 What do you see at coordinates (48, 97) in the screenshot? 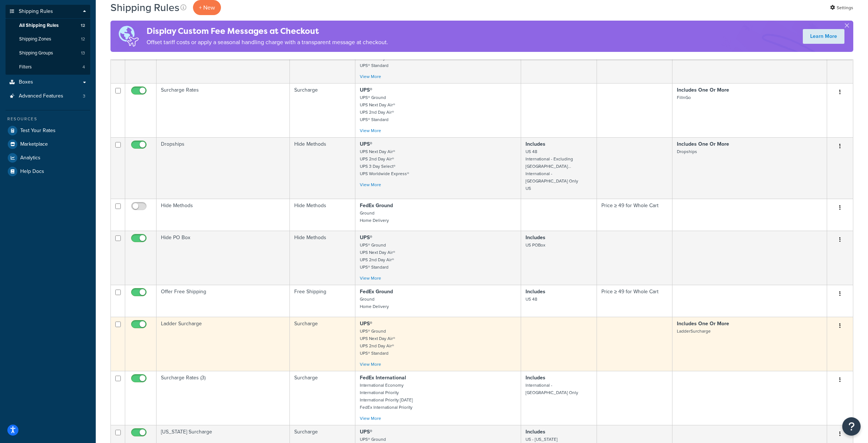
I see `a: Advanced Features 3` at bounding box center [48, 97].